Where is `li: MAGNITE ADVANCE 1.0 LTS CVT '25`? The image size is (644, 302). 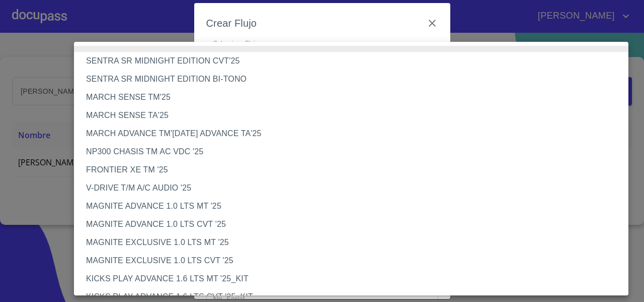
li: MAGNITE ADVANCE 1.0 LTS CVT '25 is located at coordinates (355, 224).